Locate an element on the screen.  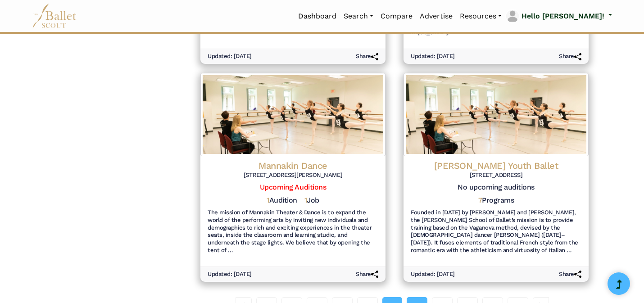
a: Compare is located at coordinates (396, 16).